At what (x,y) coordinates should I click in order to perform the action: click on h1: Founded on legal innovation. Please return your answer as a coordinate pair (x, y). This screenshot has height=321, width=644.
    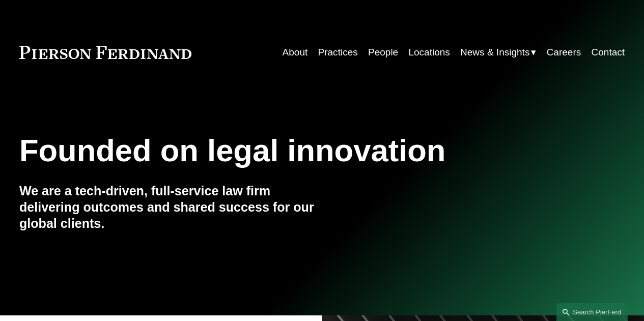
    Looking at the image, I should click on (272, 151).